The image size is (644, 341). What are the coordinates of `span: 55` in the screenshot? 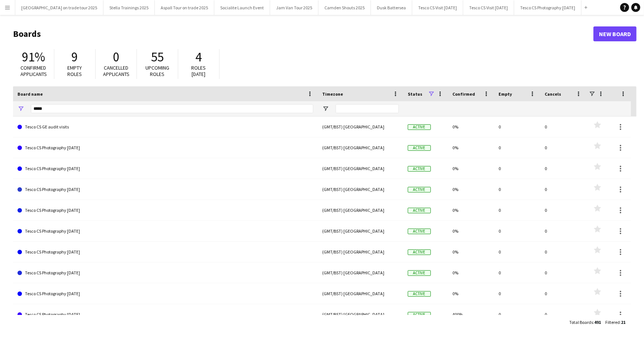 It's located at (157, 57).